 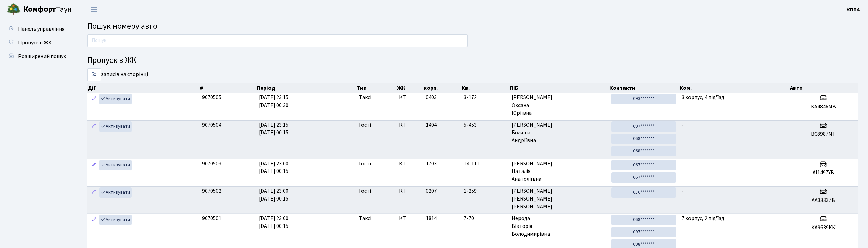 What do you see at coordinates (410, 88) in the screenshot?
I see `th: ЖК` at bounding box center [410, 88].